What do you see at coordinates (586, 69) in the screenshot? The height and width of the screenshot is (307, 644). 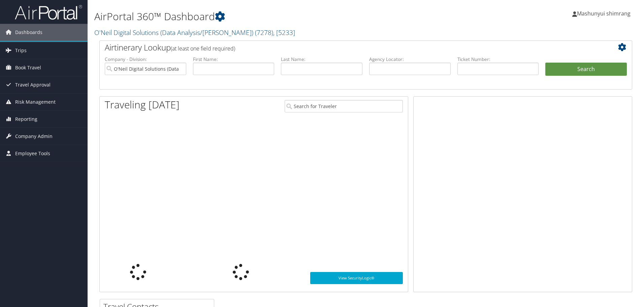 I see `button: Search` at bounding box center [586, 69].